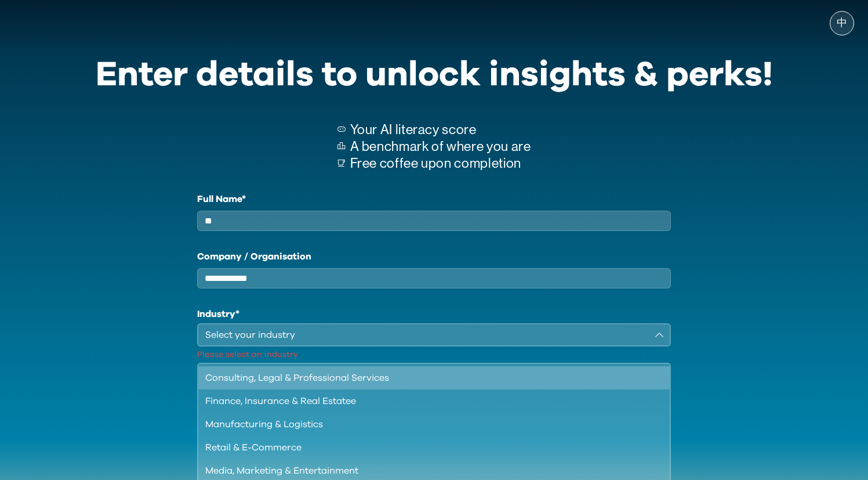 Image resolution: width=868 pixels, height=480 pixels. I want to click on label: Full Name*, so click(435, 199).